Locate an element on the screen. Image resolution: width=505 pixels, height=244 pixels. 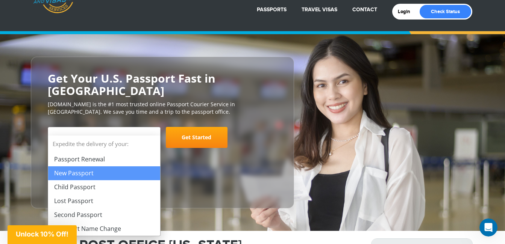
li: Lost Passport is located at coordinates (104, 201).